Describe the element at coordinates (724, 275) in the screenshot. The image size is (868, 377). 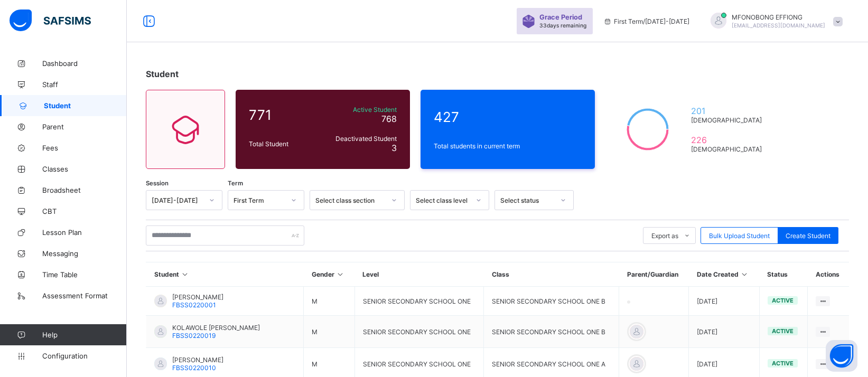
I see `th: Date Created` at that location.